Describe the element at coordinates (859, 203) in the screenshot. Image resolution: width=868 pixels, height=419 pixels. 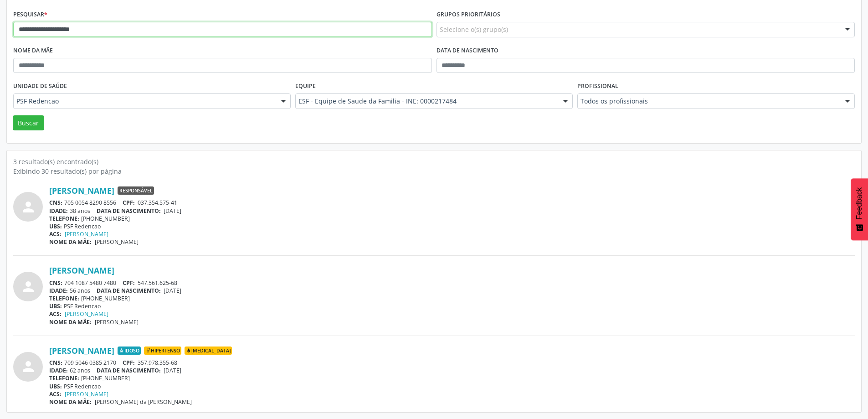
I see `span: Feedback` at that location.